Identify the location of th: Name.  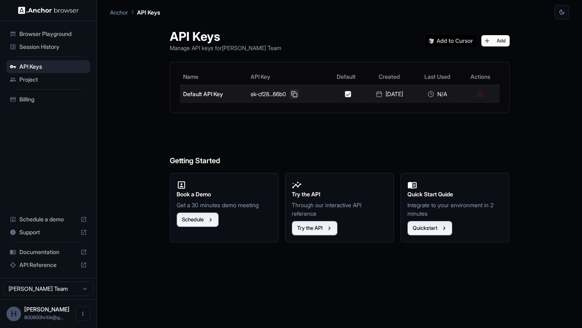
(214, 77).